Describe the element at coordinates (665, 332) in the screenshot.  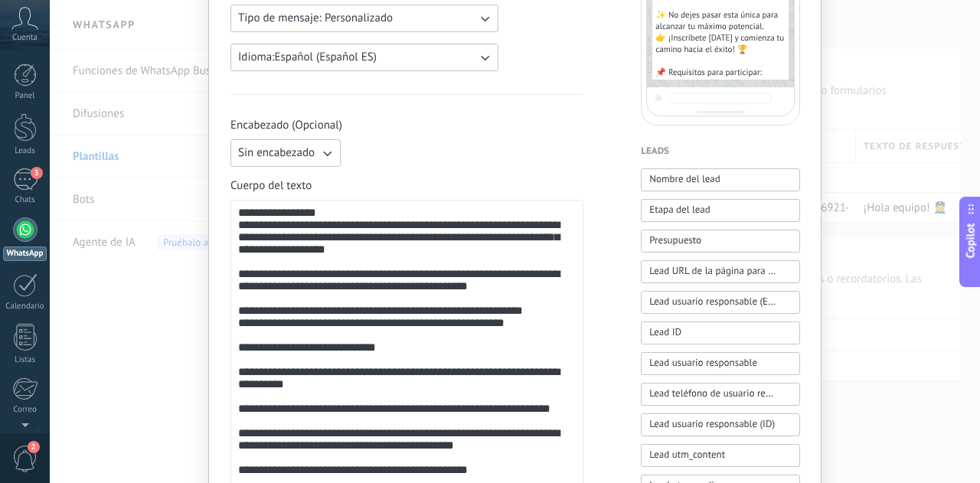
I see `span: Lead ID` at that location.